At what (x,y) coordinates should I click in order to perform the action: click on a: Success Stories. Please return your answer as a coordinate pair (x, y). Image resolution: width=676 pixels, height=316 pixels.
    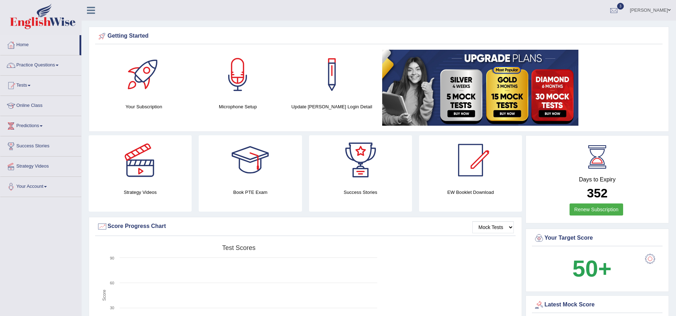
    Looking at the image, I should click on (41, 145).